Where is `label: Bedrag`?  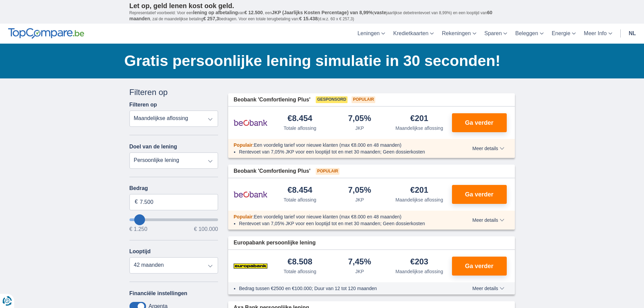
label: Bedrag is located at coordinates (174, 188).